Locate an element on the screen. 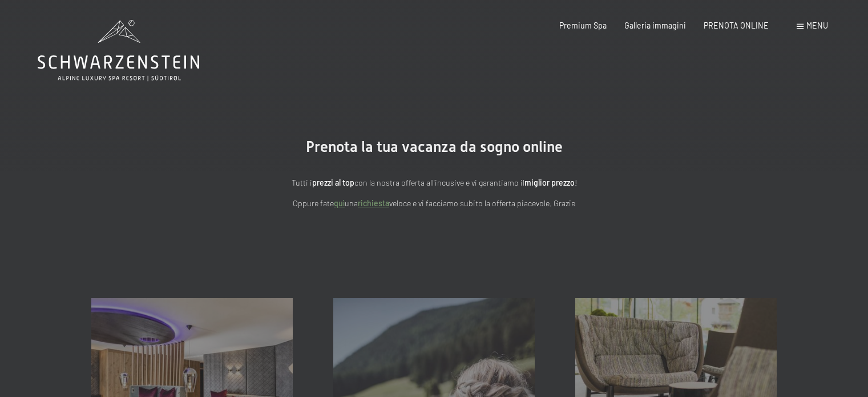  span: Premium Spa is located at coordinates (583, 25).